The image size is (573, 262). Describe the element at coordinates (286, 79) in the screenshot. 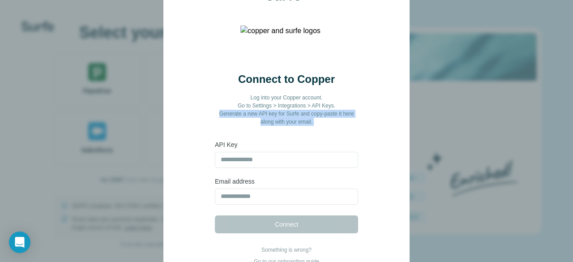

I see `h2: Connect to Copper` at that location.